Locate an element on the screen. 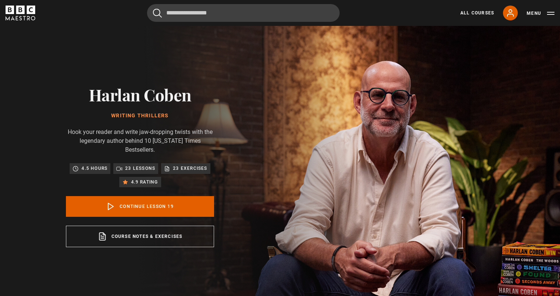  svg: BBC Maestro is located at coordinates (20, 13).